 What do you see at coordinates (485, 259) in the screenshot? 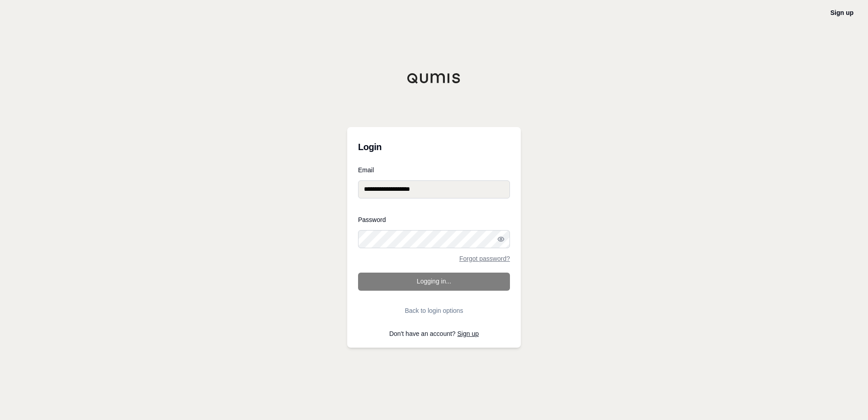
I see `a: Forgot password?` at bounding box center [485, 259].